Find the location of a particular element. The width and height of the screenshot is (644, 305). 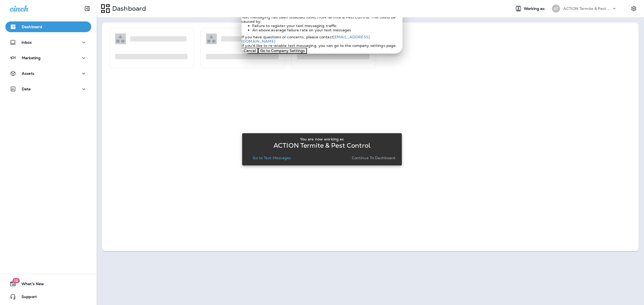

div: If you'd like to re-enable text messaging, you can go to the company settings page. is located at coordinates (322, 46).